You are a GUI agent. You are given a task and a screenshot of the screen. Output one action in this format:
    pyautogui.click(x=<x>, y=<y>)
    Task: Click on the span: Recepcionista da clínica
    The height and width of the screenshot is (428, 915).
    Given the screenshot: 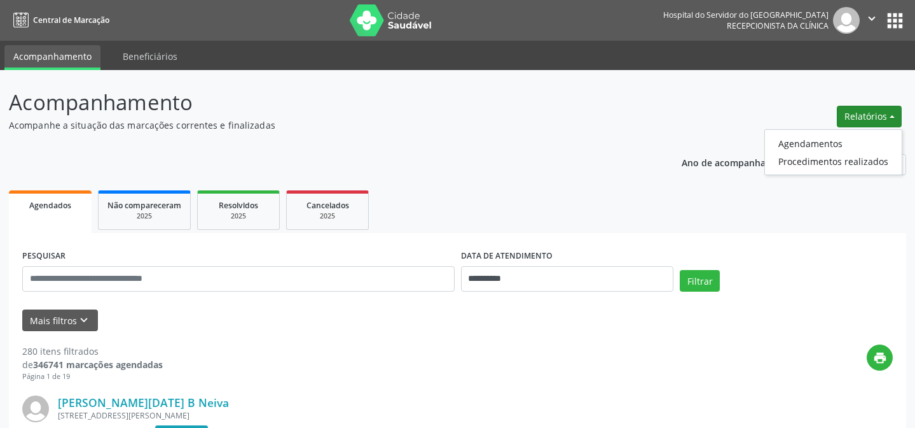 What is the action you would take?
    pyautogui.click(x=778, y=25)
    